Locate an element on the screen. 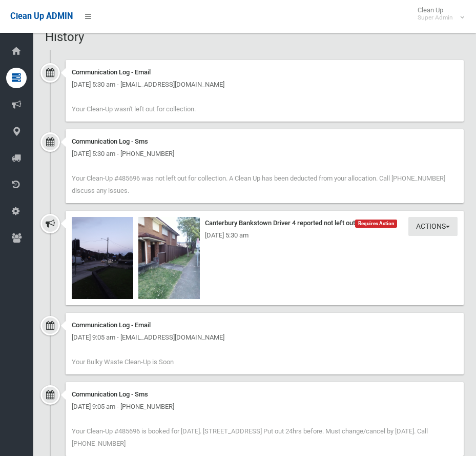 Image resolution: width=476 pixels, height=456 pixels. span: Clean Up ADMIN is located at coordinates (42, 16).